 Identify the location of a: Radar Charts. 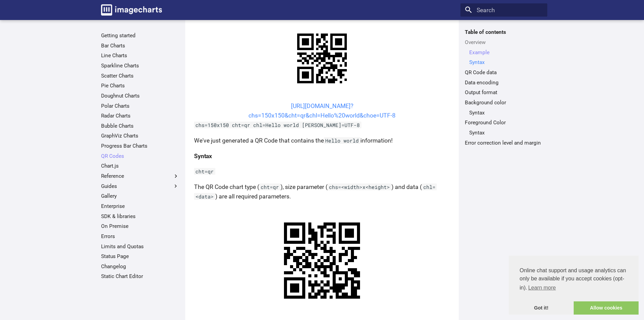
(140, 116).